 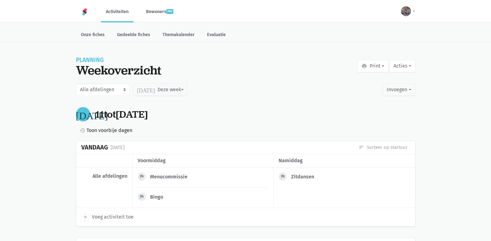 What do you see at coordinates (85, 217) in the screenshot?
I see `i: add` at bounding box center [85, 217].